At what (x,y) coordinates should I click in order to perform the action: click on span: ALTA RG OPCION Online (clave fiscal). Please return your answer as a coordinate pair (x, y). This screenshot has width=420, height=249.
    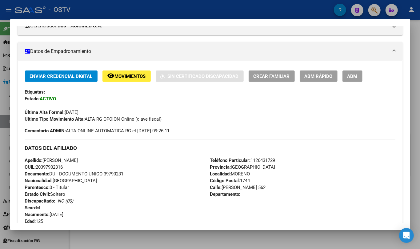
    Looking at the image, I should click on (93, 119).